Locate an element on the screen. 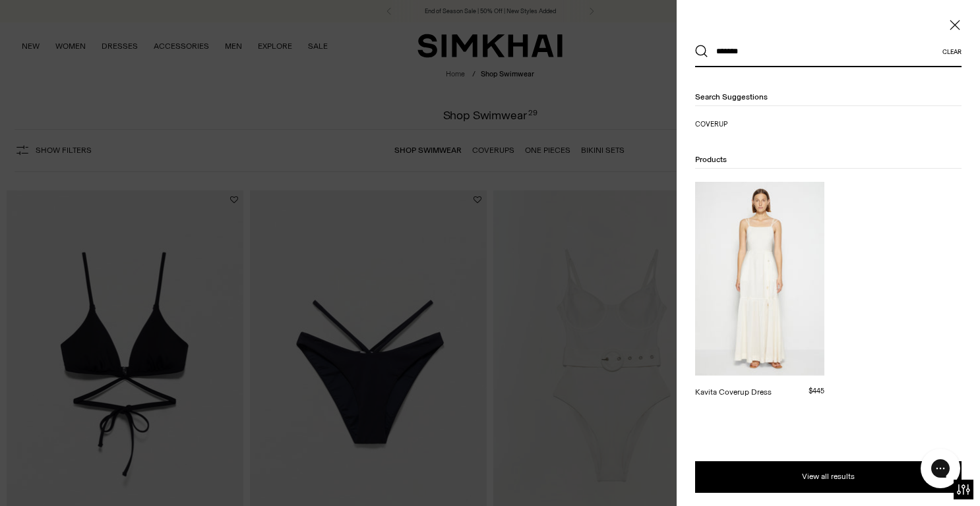  input: What are you looking for? is located at coordinates (825, 52).